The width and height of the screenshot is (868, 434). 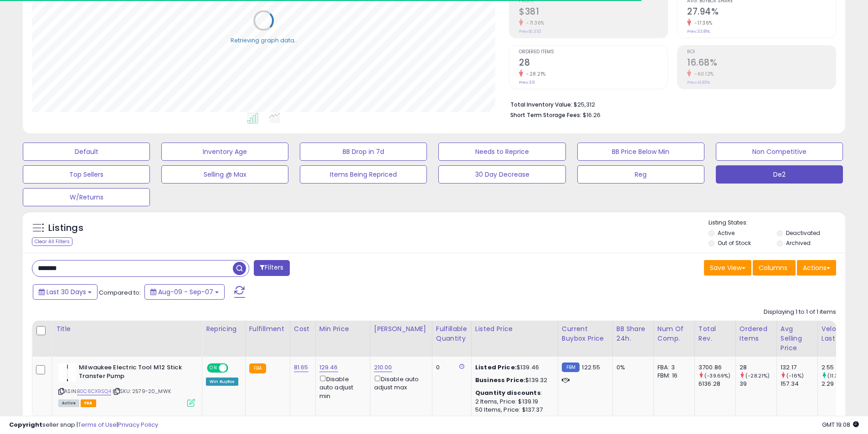 I want to click on div: Listed Price, so click(x=514, y=329).